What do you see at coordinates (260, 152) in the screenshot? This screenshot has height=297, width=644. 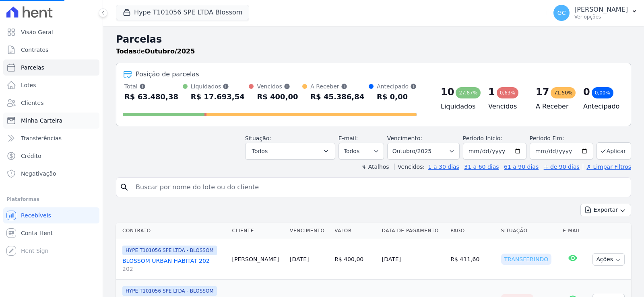 I see `span: Todos` at bounding box center [260, 152].